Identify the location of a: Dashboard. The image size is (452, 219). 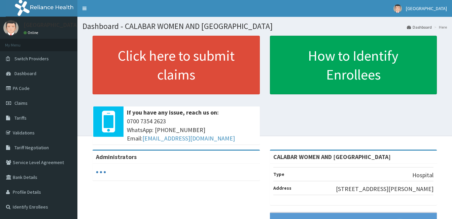
(419, 27).